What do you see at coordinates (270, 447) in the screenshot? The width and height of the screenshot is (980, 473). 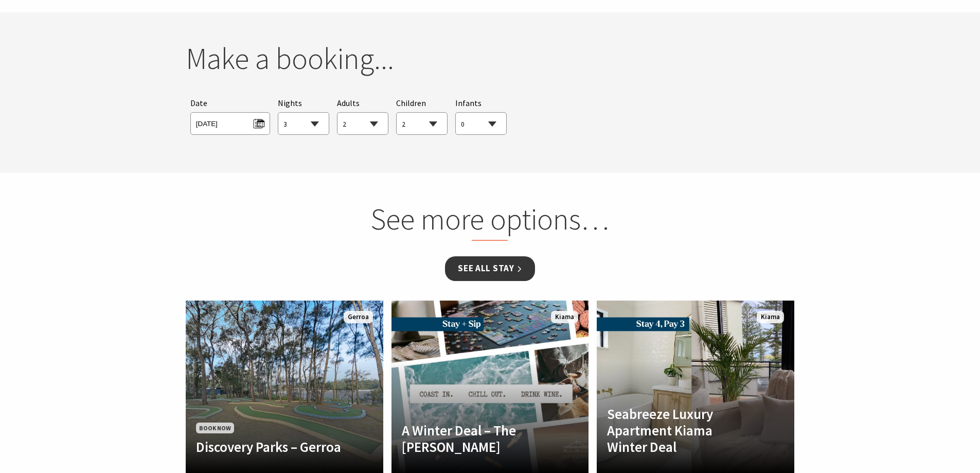 I see `h4: Discovery Parks – Gerroa` at bounding box center [270, 447].